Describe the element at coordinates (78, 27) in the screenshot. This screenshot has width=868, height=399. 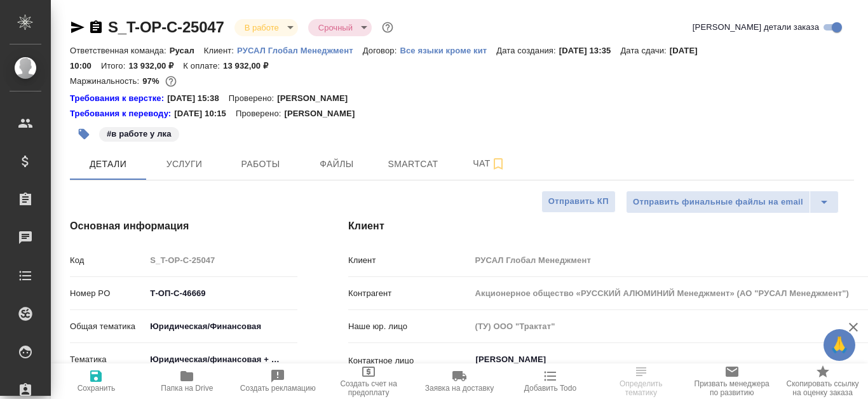
I see `button: Скопировать ссылку для ЯМессенджера` at that location.